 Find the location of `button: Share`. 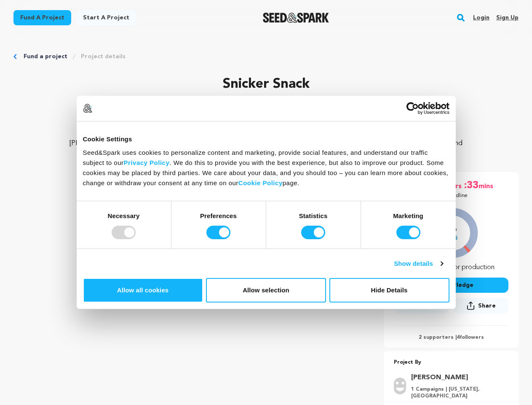

button: Share is located at coordinates (481, 305).